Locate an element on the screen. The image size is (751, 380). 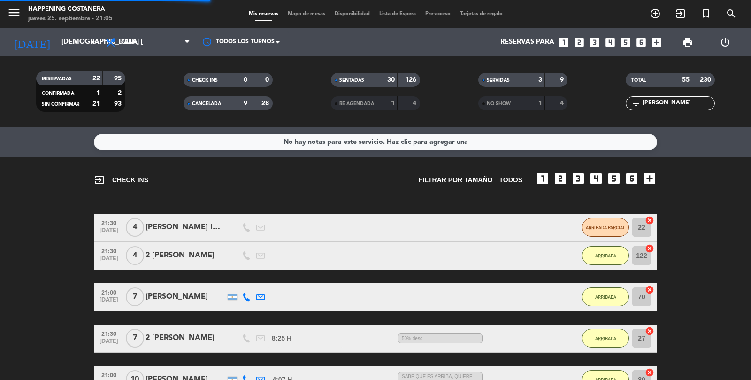
span: SENTADAS is located at coordinates (352, 80).